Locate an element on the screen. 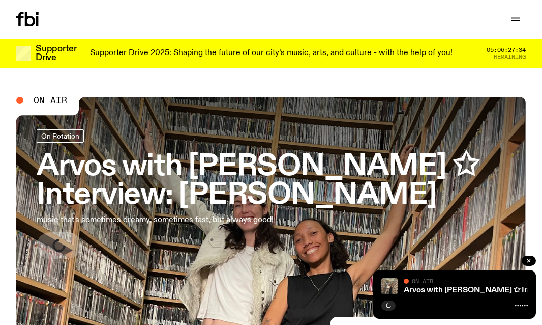 Image resolution: width=542 pixels, height=325 pixels. a: On Rotation is located at coordinates (60, 136).